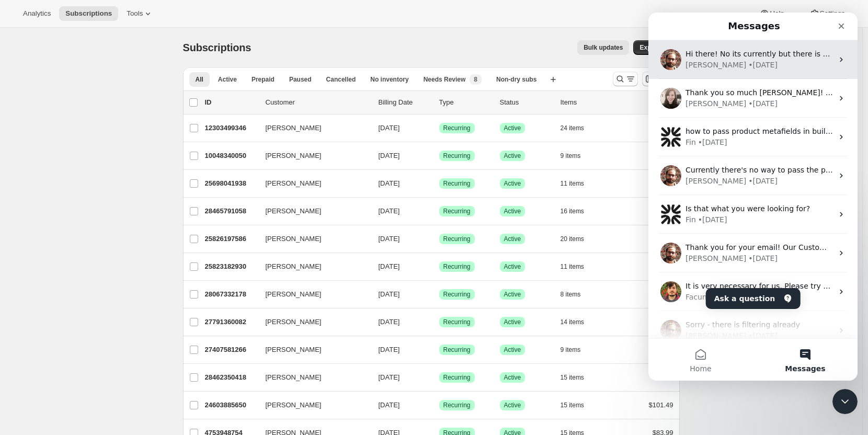 This screenshot has width=868, height=435. I want to click on span: how to pass product metafields in build a box product card, so click(145, 119).